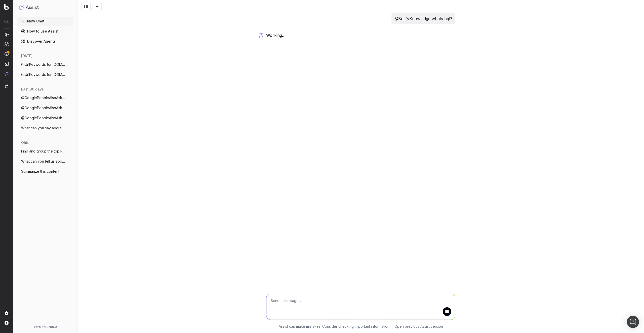 The width and height of the screenshot is (644, 333). I want to click on img: Switch project, so click(7, 86).